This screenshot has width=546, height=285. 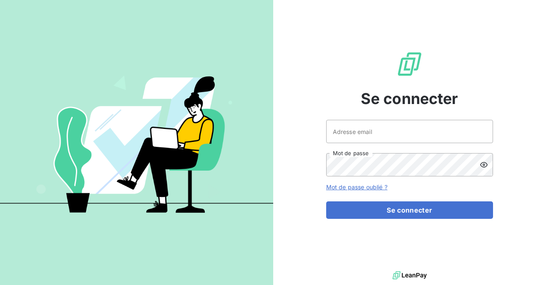 I want to click on img: Logo LeanPay, so click(x=409, y=64).